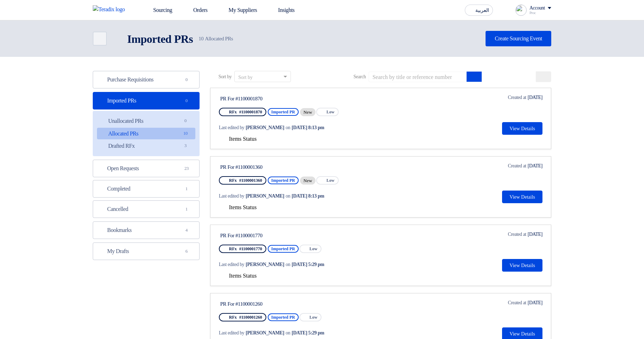 The height and width of the screenshot is (339, 644). Describe the element at coordinates (146, 231) in the screenshot. I see `a: Bookmarks4` at that location.